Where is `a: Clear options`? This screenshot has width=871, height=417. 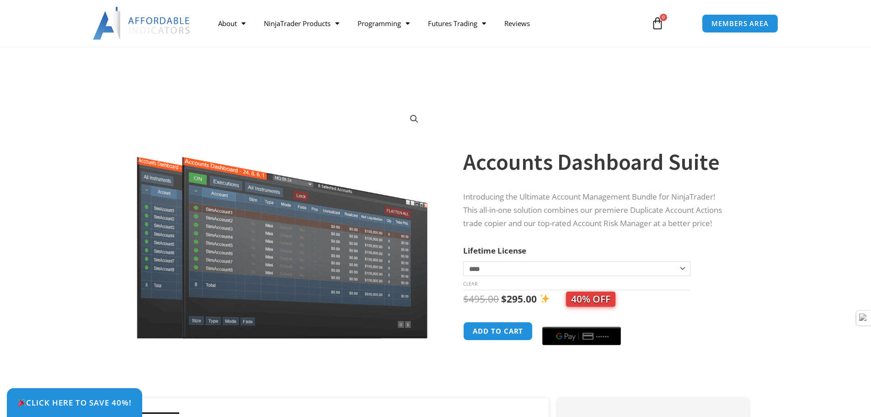
a: Clear options is located at coordinates (470, 284).